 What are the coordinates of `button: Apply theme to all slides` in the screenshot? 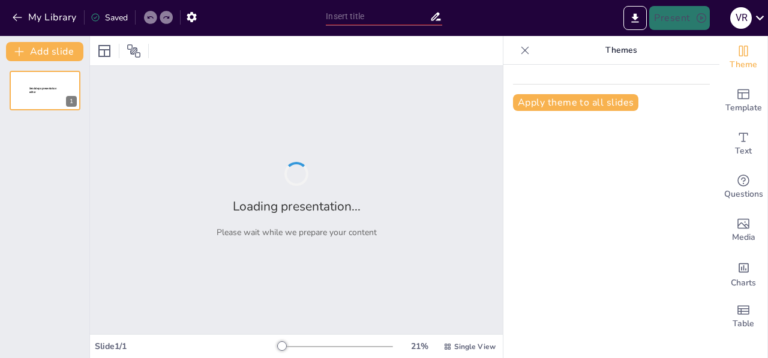 It's located at (575, 103).